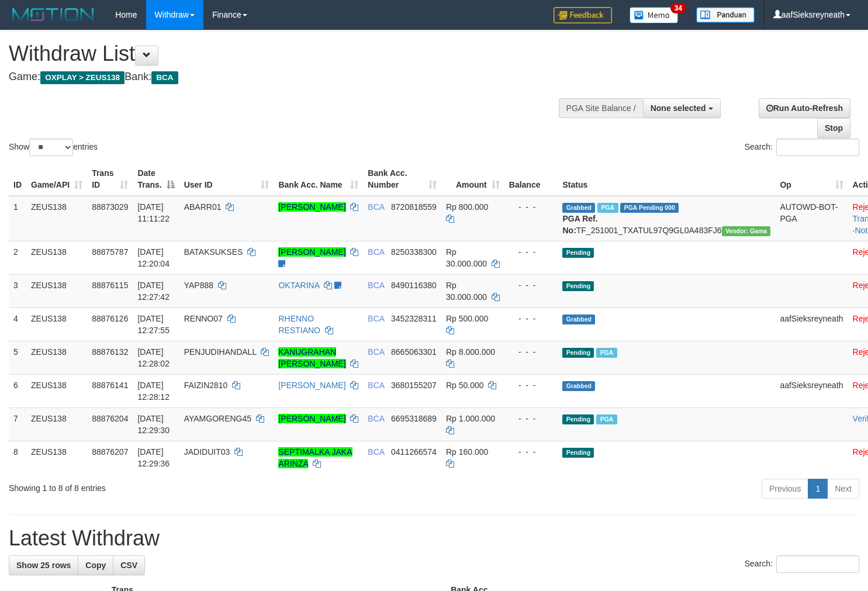 The width and height of the screenshot is (868, 591). I want to click on td: 3, so click(17, 291).